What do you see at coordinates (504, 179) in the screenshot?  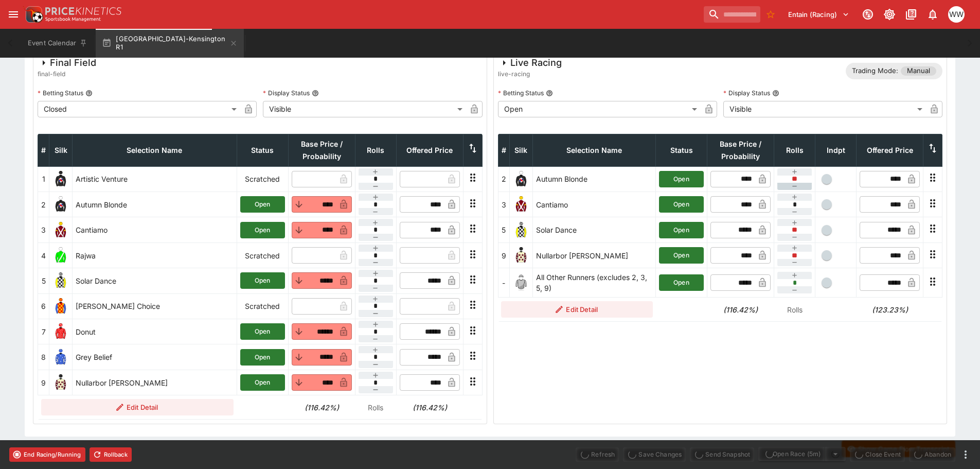 I see `td: 2` at bounding box center [504, 179].